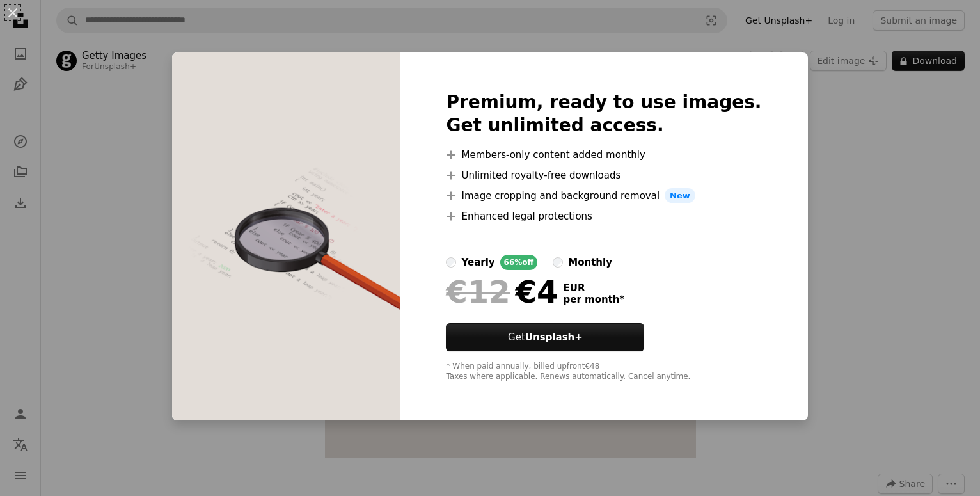  What do you see at coordinates (604, 114) in the screenshot?
I see `h2: Premium, ready to use images. Get unlimited access.` at bounding box center [604, 114].